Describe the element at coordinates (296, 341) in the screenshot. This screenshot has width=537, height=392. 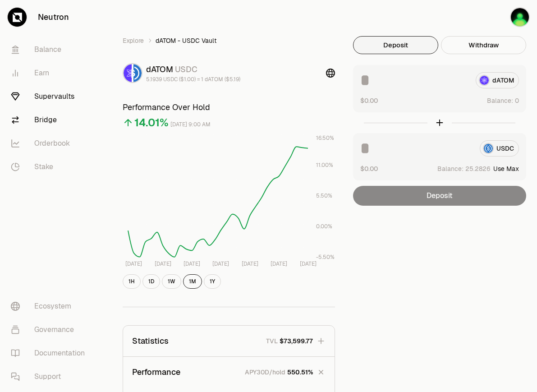
I see `span: $73,599.77` at that location.